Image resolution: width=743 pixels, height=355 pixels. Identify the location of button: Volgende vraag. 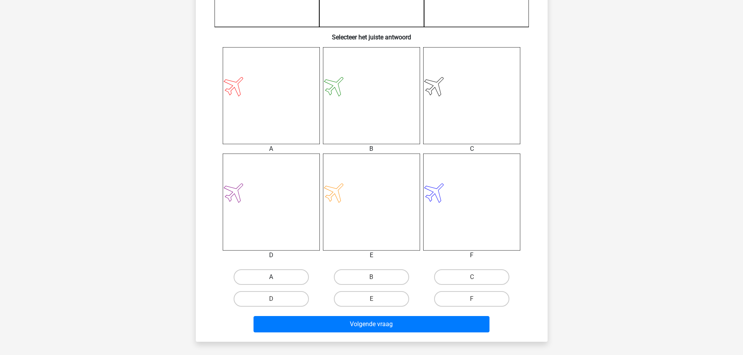
(371, 324).